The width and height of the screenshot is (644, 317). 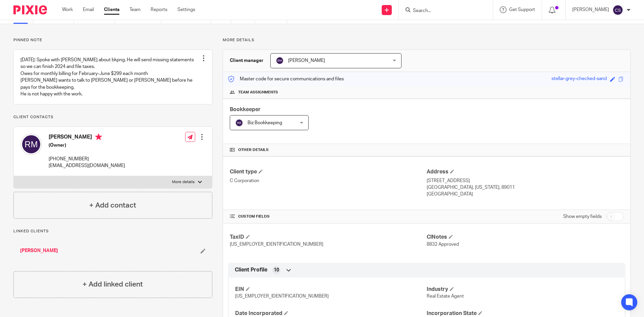 I want to click on a: Email, so click(x=88, y=10).